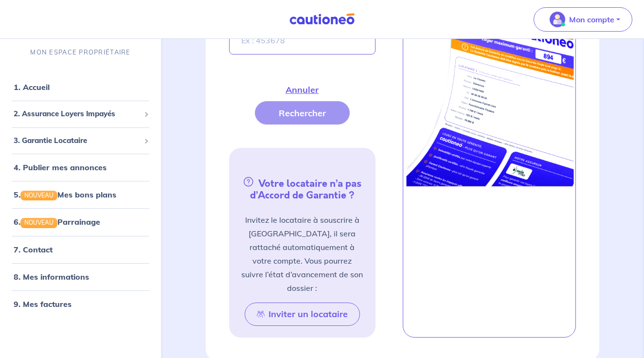  What do you see at coordinates (591, 19) in the screenshot?
I see `p: Mon compte` at bounding box center [591, 19].